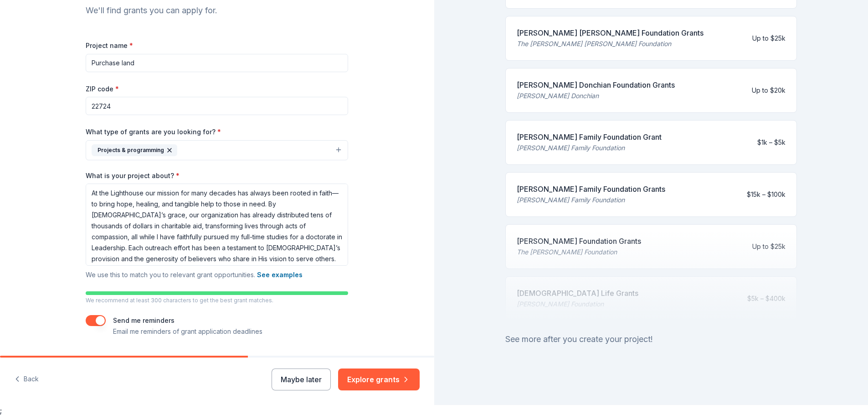 The width and height of the screenshot is (868, 416). Describe the element at coordinates (132, 176) in the screenshot. I see `label: What is your project about?` at that location.